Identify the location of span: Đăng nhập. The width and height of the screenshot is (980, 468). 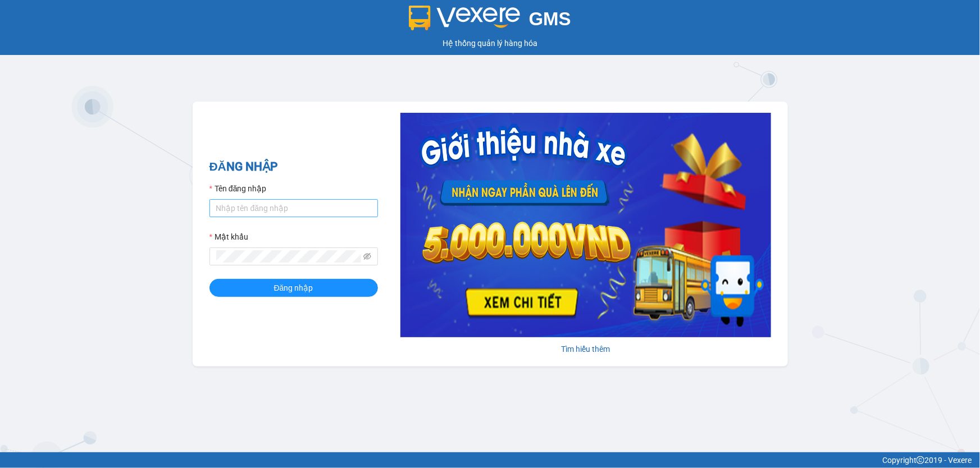
(294, 288).